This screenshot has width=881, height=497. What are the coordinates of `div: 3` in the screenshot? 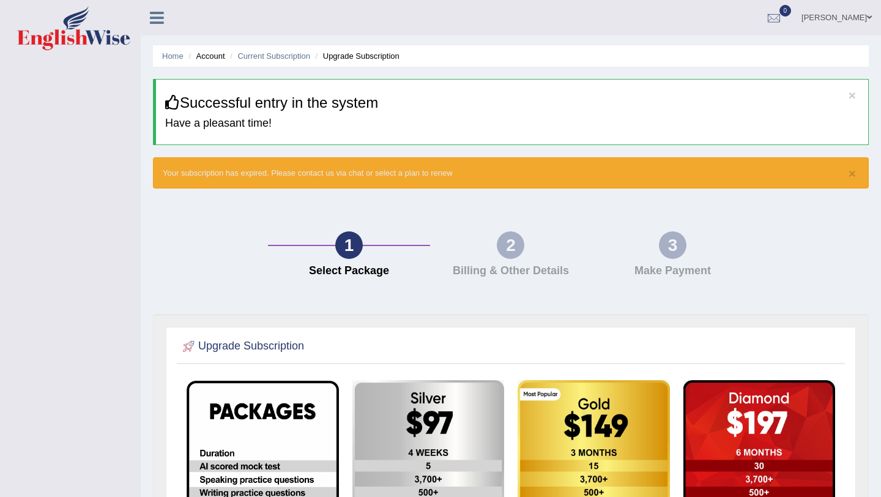 It's located at (672, 245).